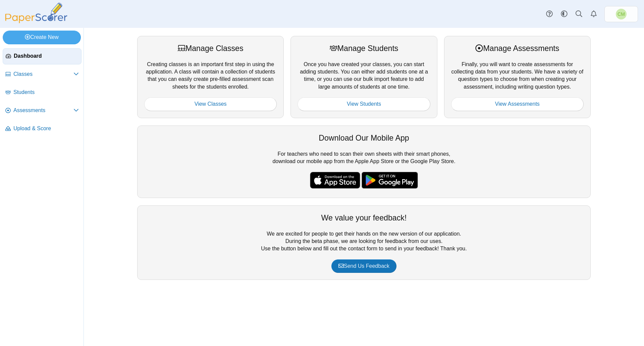 This screenshot has height=346, width=644. What do you see at coordinates (389, 180) in the screenshot?
I see `img: google-play-badge.png` at bounding box center [389, 180].